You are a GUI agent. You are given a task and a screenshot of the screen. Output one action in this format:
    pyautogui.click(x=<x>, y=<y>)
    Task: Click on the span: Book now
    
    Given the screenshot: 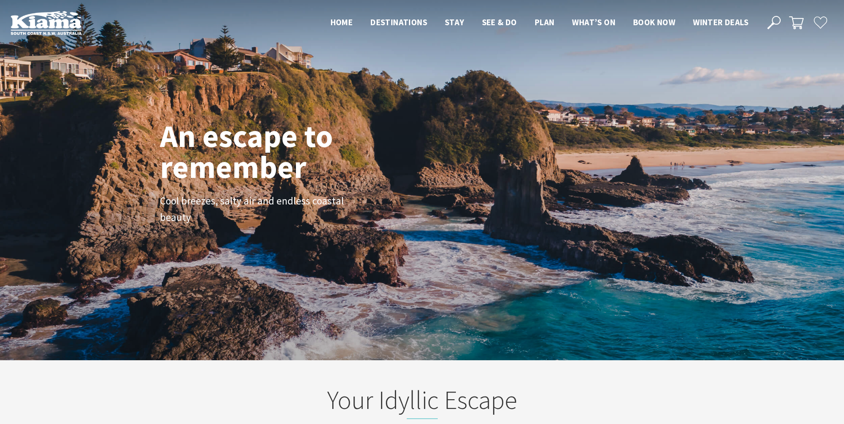 What is the action you would take?
    pyautogui.click(x=654, y=22)
    